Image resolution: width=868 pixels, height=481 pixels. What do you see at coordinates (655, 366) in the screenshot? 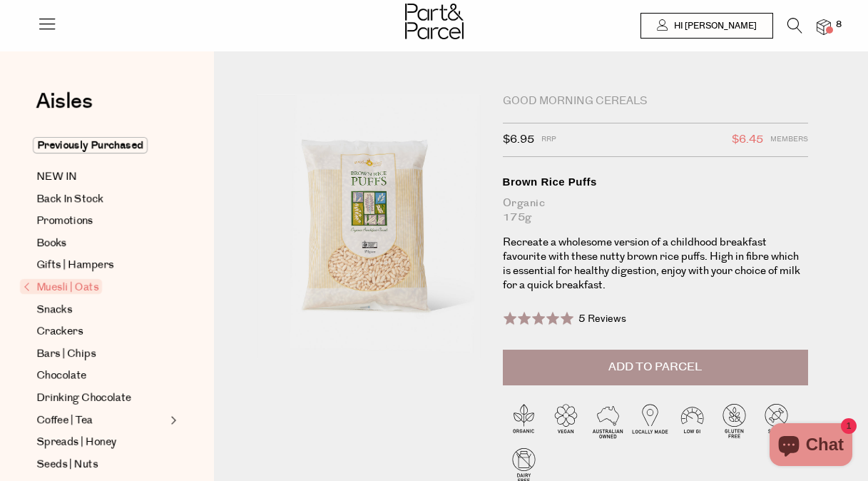
I see `span: Add to Parcel` at bounding box center [655, 366].